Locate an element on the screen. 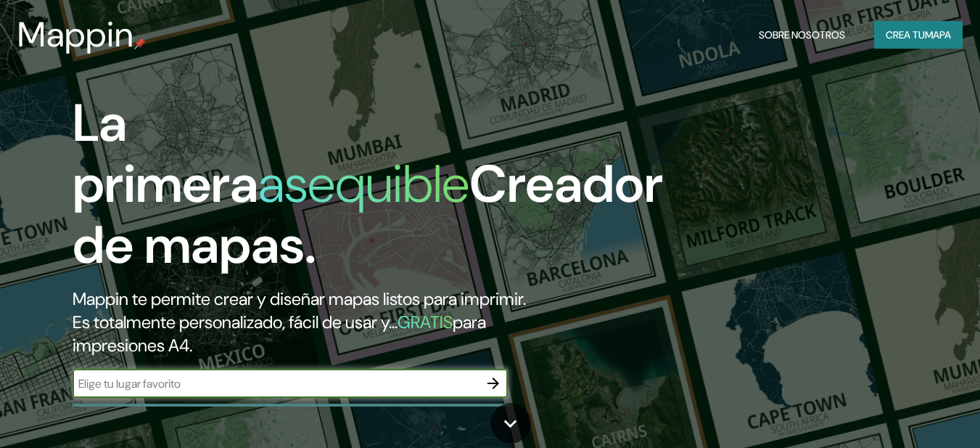  font: La primera is located at coordinates (165, 153).